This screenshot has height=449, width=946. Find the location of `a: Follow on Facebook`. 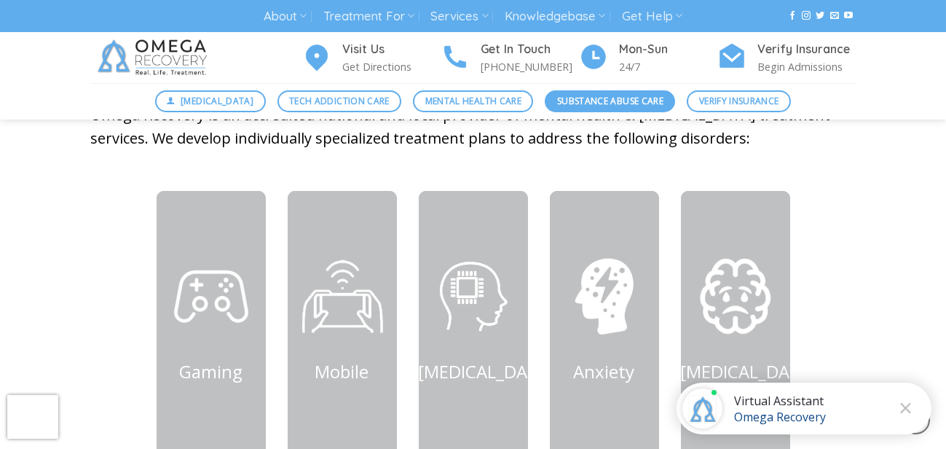

a: Follow on Facebook is located at coordinates (793, 16).